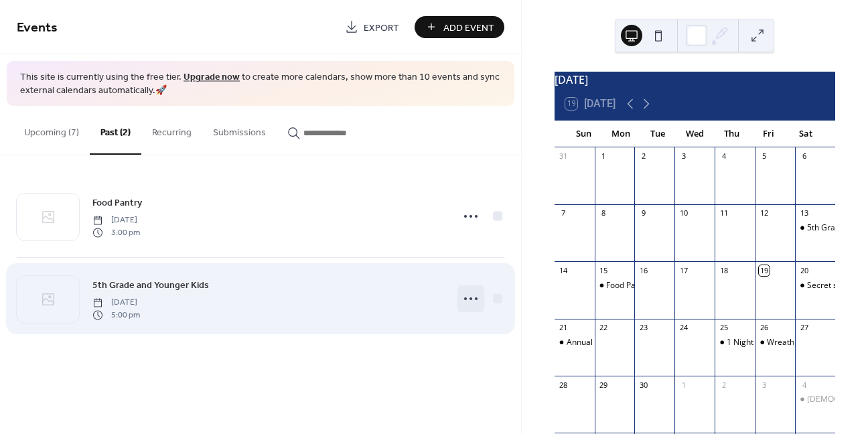 This screenshot has height=434, width=868. Describe the element at coordinates (804, 213) in the screenshot. I see `div: 13` at that location.